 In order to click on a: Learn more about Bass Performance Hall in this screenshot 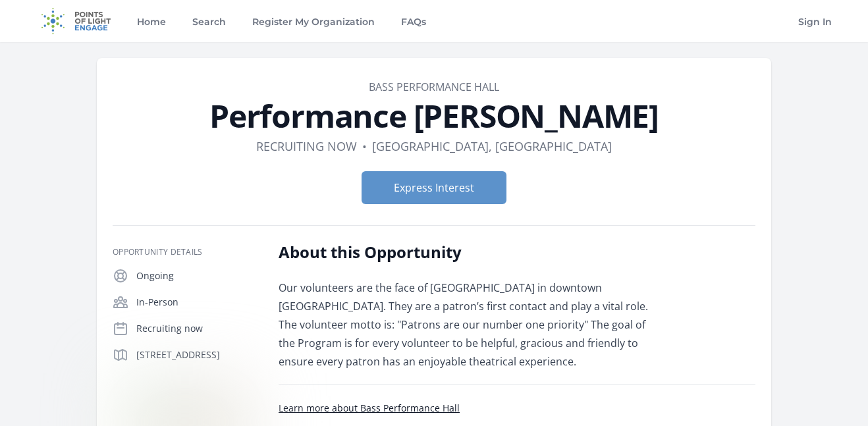, I will do `click(368, 408)`.